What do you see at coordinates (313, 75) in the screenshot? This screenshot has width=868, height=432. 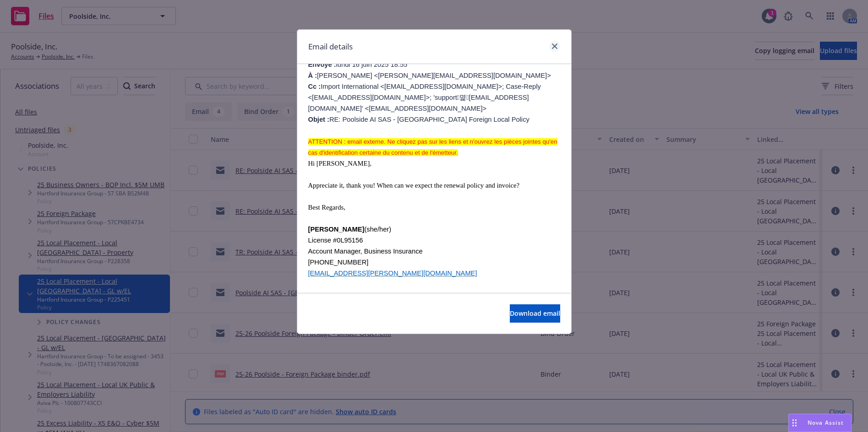 I see `b: À :` at bounding box center [313, 75].